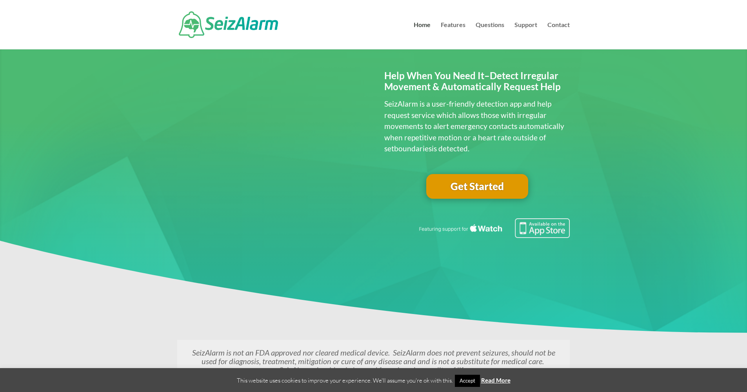  What do you see at coordinates (496, 381) in the screenshot?
I see `a: Read More` at bounding box center [496, 381].